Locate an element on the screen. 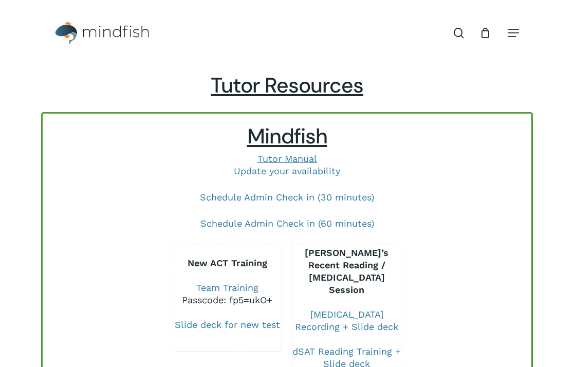 The image size is (574, 367). a: Schedule Admin Check in (30 minutes) is located at coordinates (287, 197).